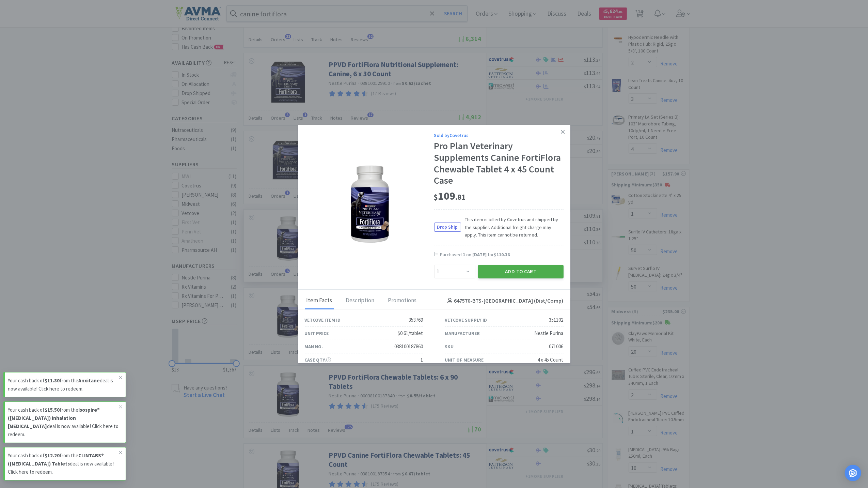  What do you see at coordinates (317, 333) in the screenshot?
I see `div: Unit Price` at bounding box center [317, 333].